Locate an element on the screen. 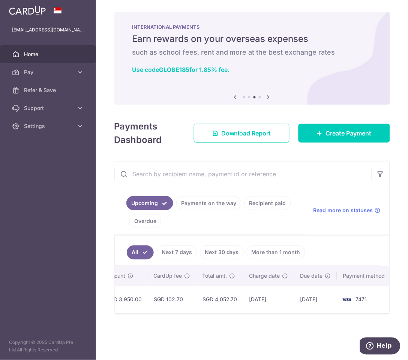  a: All is located at coordinates (140, 253).